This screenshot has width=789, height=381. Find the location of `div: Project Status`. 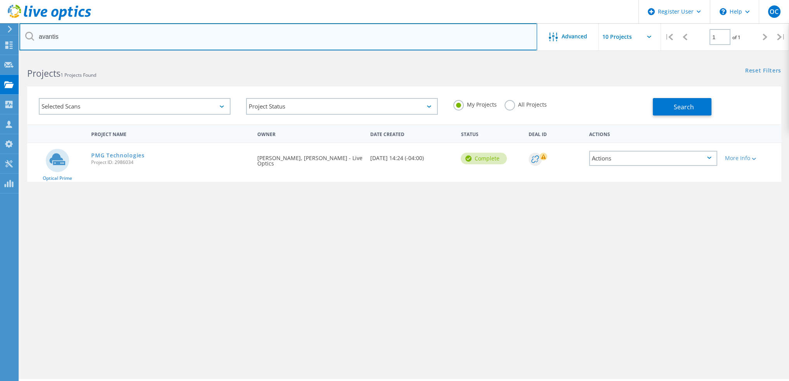

div: Project Status is located at coordinates (342, 106).